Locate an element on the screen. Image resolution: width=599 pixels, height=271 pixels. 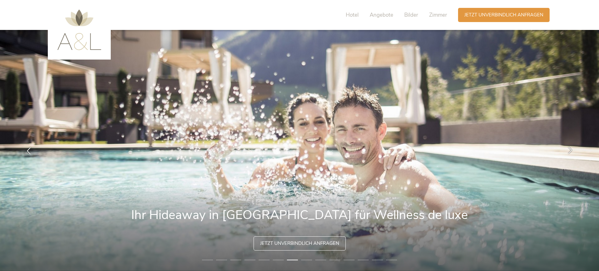
img: AMONTI & LUNARIS Wellnessresort is located at coordinates (79, 30).